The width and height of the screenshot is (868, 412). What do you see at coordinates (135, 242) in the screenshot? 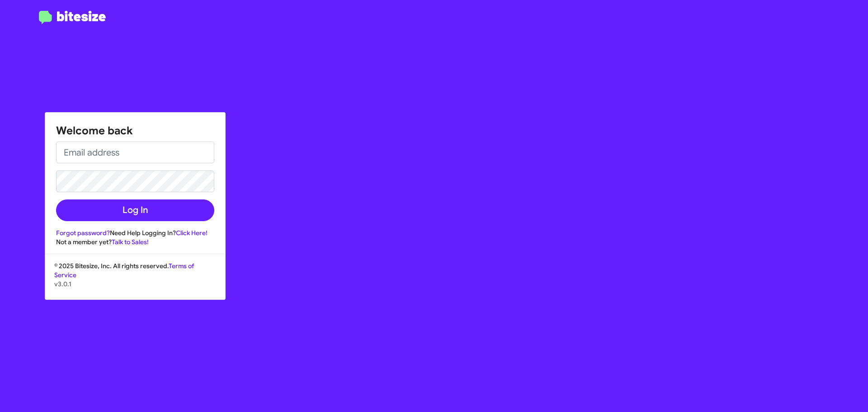
I see `div: Not a member yet?` at bounding box center [135, 242].